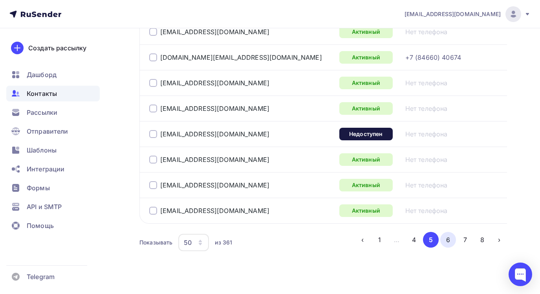 This screenshot has height=294, width=540. Describe the element at coordinates (57, 48) in the screenshot. I see `div: Создать рассылку` at that location.